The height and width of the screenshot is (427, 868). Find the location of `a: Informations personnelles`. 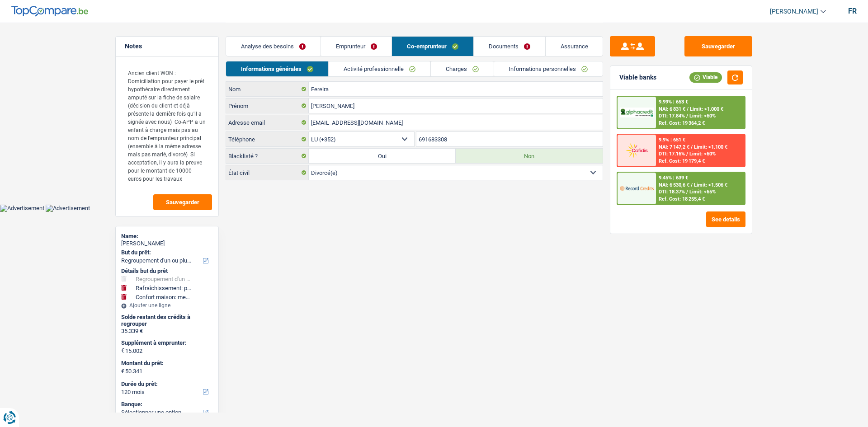

a: Informations personnelles is located at coordinates (548, 69).